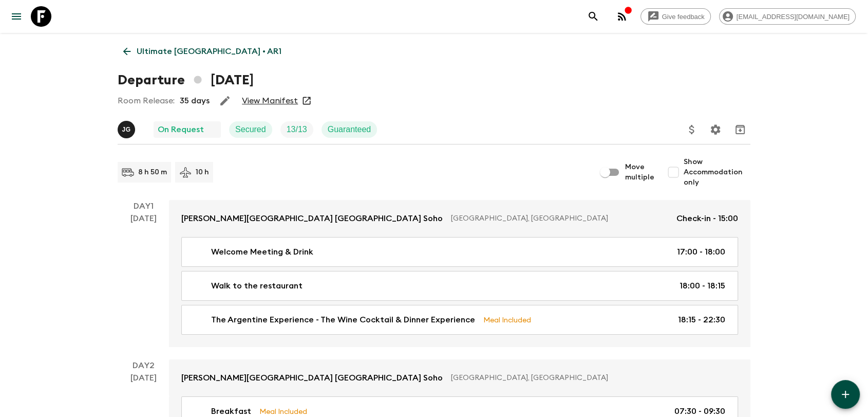 This screenshot has width=868, height=417. I want to click on a: Give feedback, so click(675, 16).